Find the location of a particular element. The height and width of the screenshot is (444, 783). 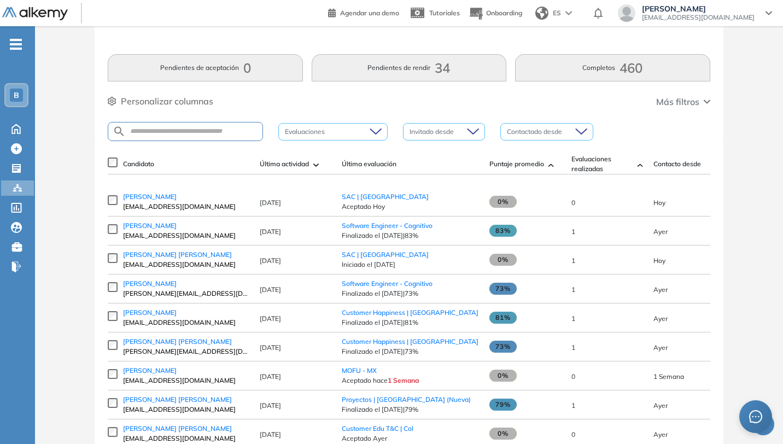

a: MOFU - MX is located at coordinates (359, 370).